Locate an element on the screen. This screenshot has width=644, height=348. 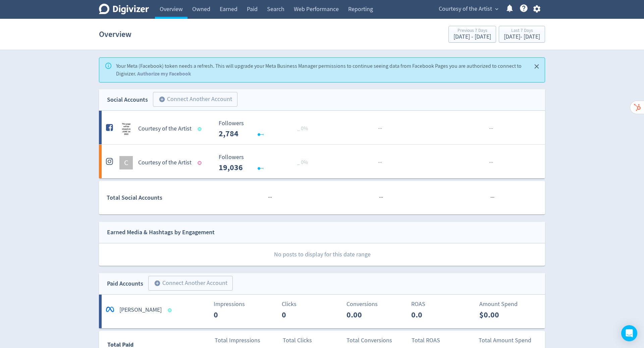
p: Impressions is located at coordinates (244, 304).